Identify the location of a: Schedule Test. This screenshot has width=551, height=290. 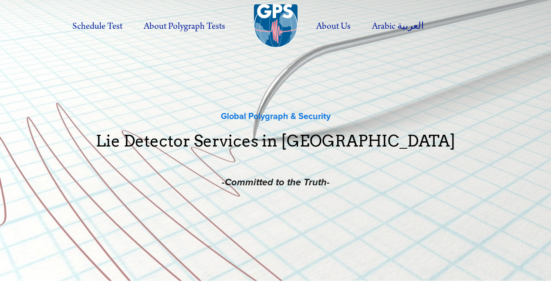
(97, 26).